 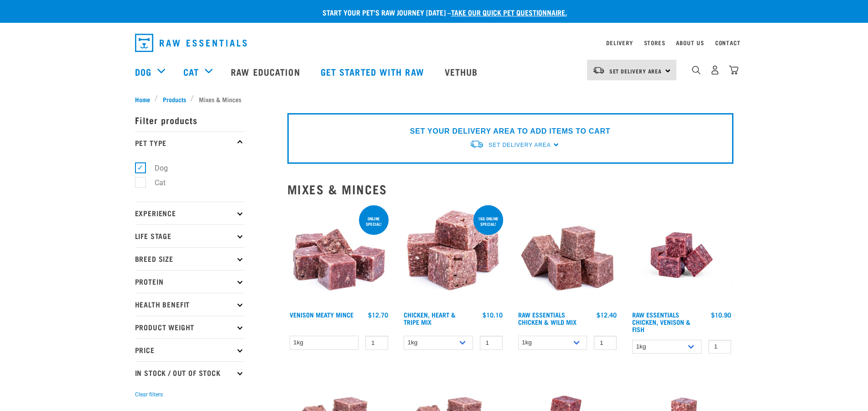 I want to click on a: Raw Essentials Chicken & Wild Mix, so click(x=547, y=318).